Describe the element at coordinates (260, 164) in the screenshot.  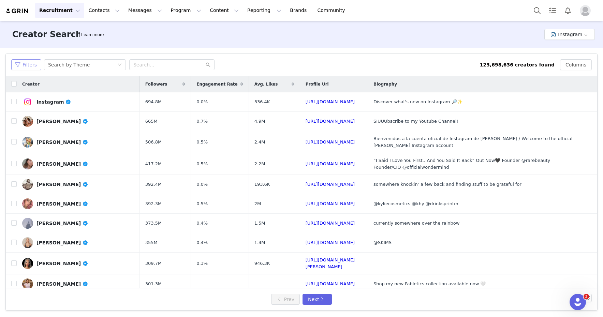
I see `span: 2.2M` at that location.